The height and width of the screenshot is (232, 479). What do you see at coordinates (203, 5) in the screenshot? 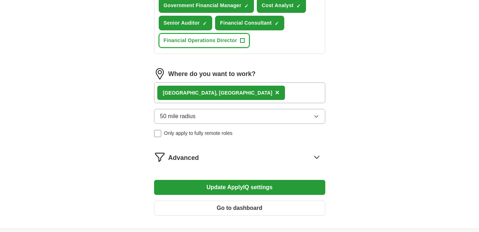
I see `span: Government Financial Manager` at bounding box center [203, 5].